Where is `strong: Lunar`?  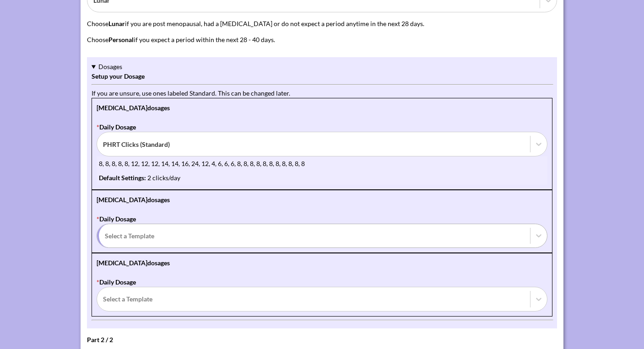
strong: Lunar is located at coordinates (117, 23).